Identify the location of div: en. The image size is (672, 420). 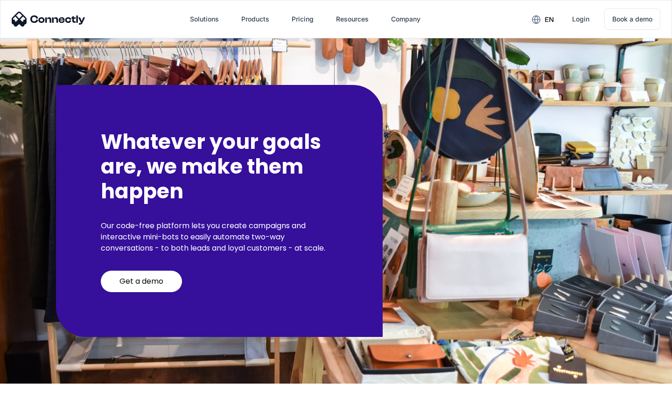
(549, 20).